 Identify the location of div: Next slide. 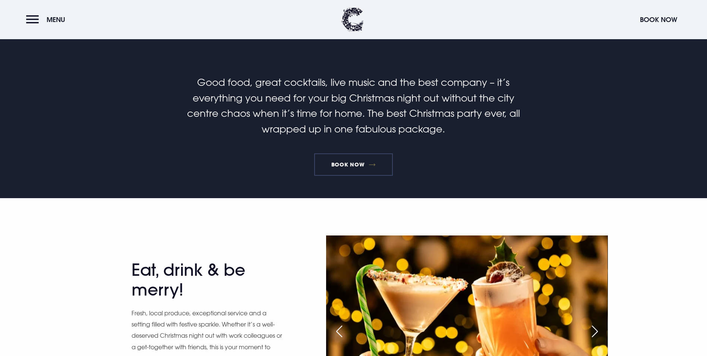
(595, 331).